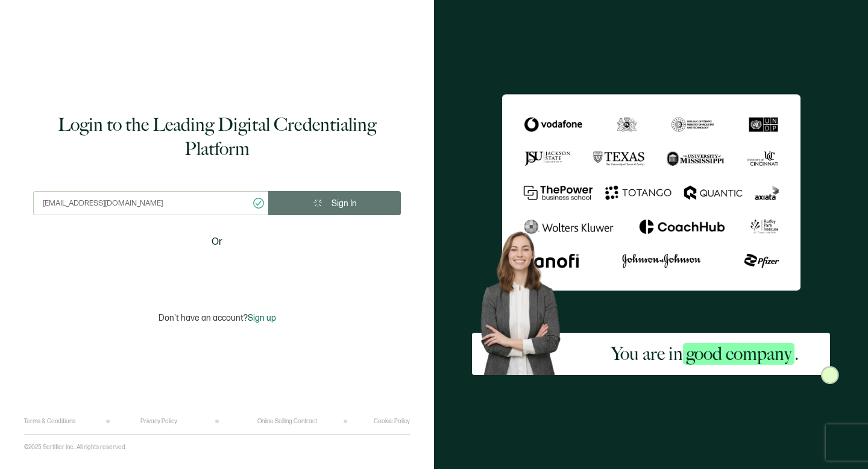 This screenshot has width=868, height=469. I want to click on a: Online Selling Contract, so click(287, 421).